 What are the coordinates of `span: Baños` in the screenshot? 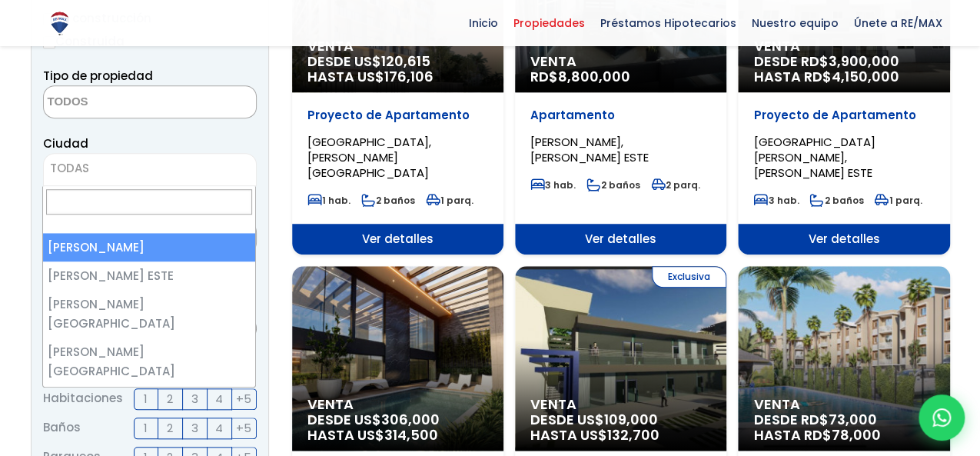 It's located at (61, 428).